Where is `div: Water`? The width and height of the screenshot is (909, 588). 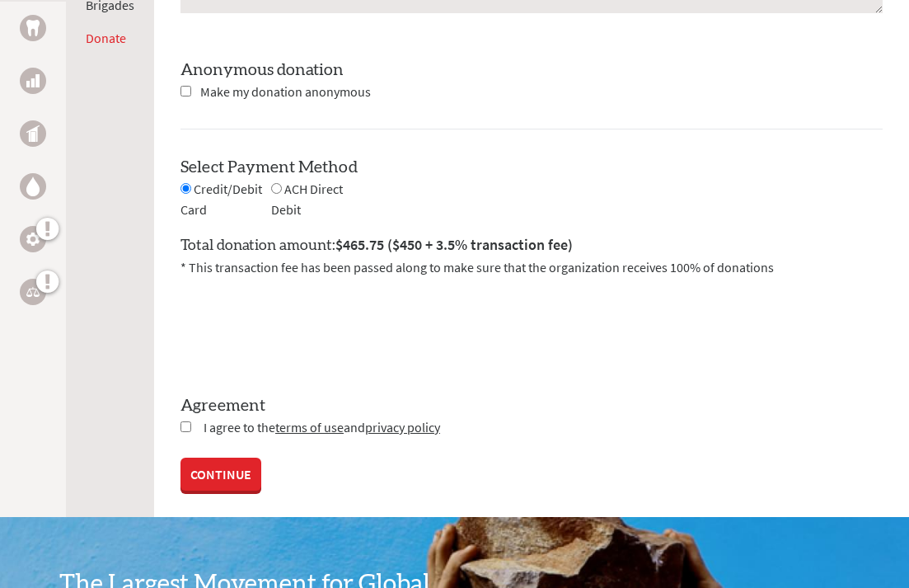
div: Water is located at coordinates (33, 186).